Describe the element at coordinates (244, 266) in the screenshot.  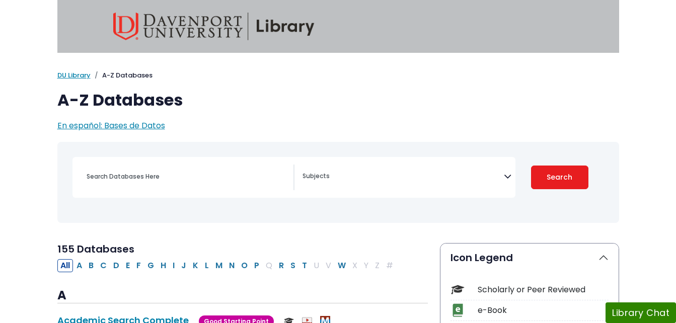
I see `button: Filter Results O` at that location.